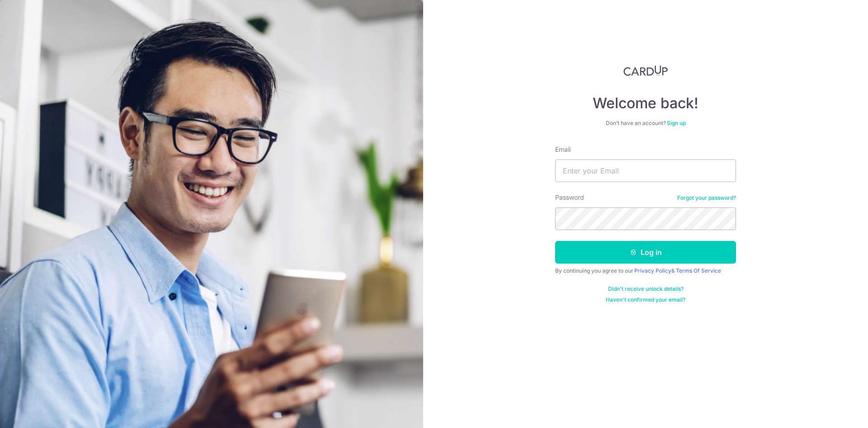  Describe the element at coordinates (646, 252) in the screenshot. I see `button: Log in` at that location.